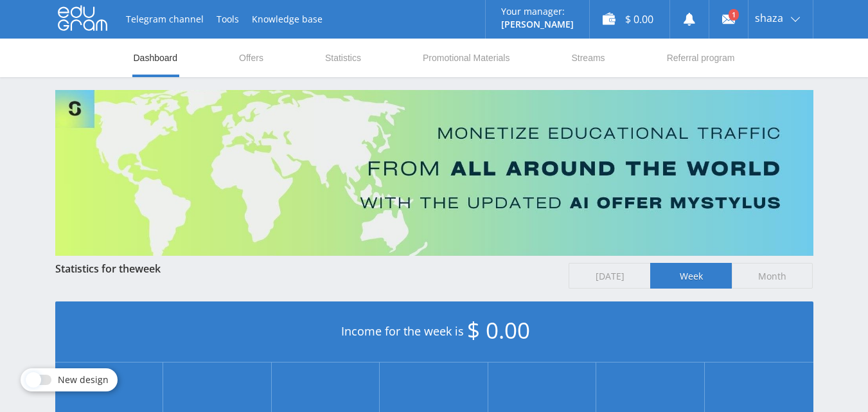 This screenshot has width=868, height=412. Describe the element at coordinates (156, 58) in the screenshot. I see `a: Dashboard` at that location.